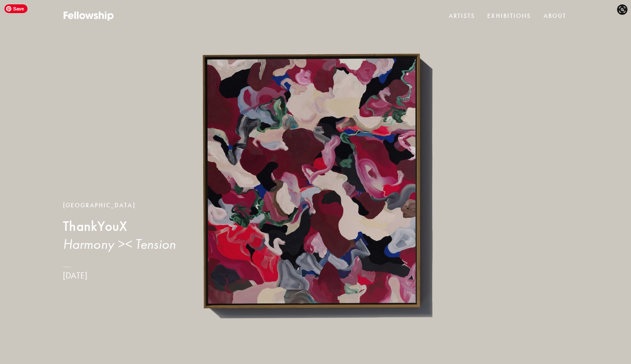 Image resolution: width=631 pixels, height=364 pixels. What do you see at coordinates (462, 16) in the screenshot?
I see `a: Artists` at bounding box center [462, 16].